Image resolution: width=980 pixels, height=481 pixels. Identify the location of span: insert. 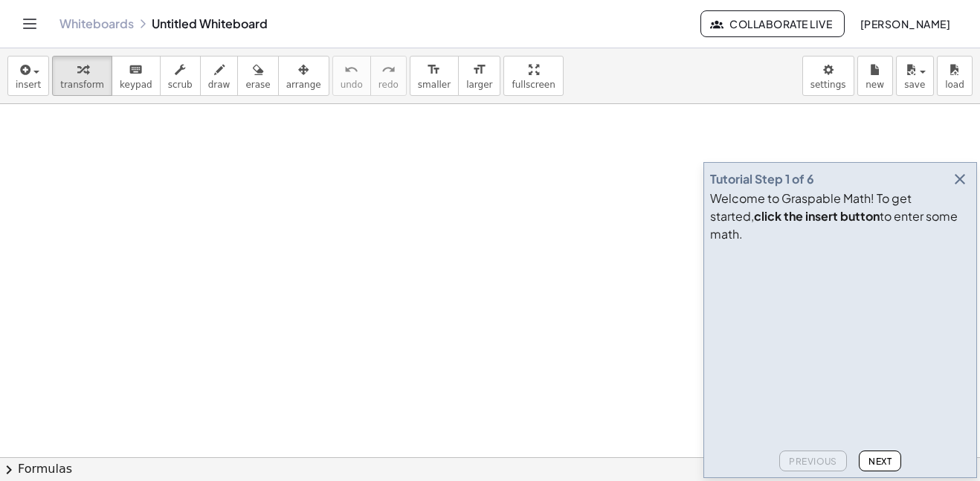
(28, 85).